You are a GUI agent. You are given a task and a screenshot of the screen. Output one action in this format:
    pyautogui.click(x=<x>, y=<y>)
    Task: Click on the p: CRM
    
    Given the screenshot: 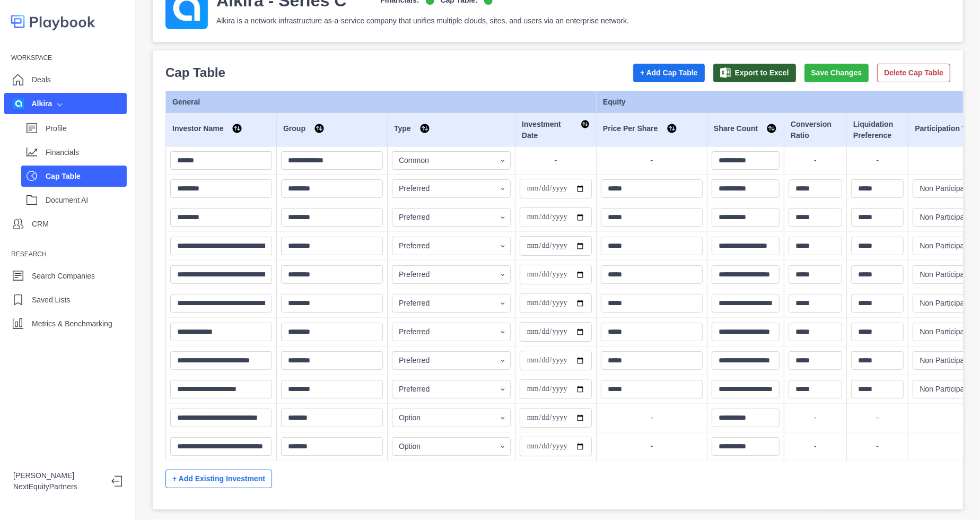 What is the action you would take?
    pyautogui.click(x=40, y=224)
    